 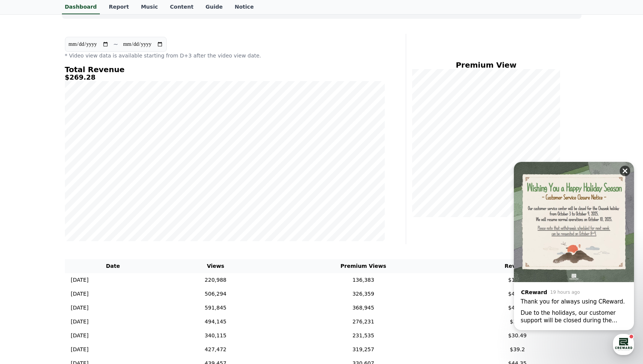 What do you see at coordinates (363, 321) in the screenshot?
I see `td: 276,231` at bounding box center [363, 321].